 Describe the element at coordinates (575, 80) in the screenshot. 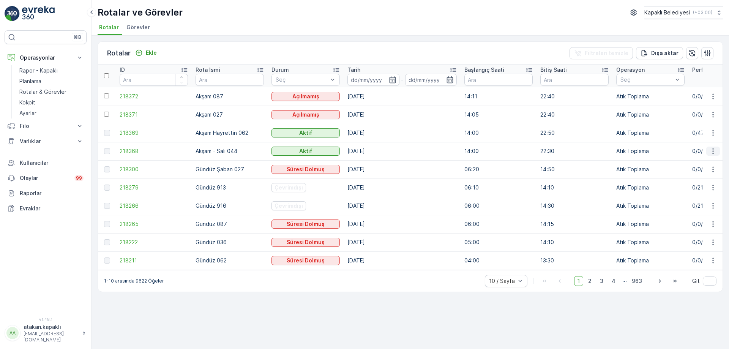

I see `input: Ara` at that location.